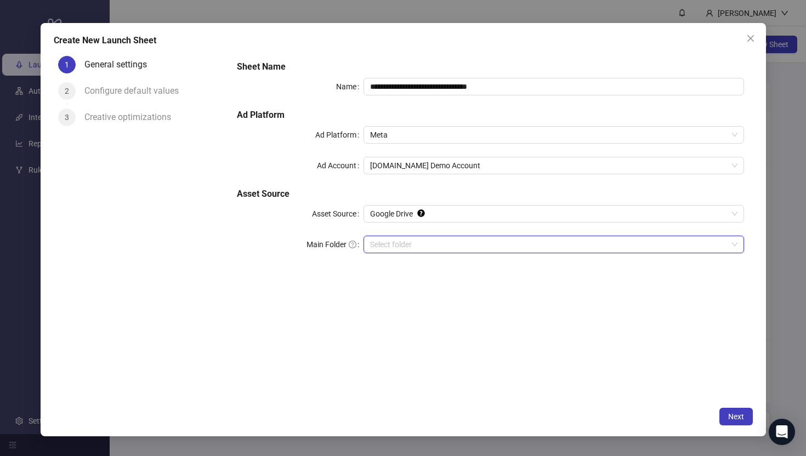 Image resolution: width=806 pixels, height=456 pixels. Describe the element at coordinates (490, 115) in the screenshot. I see `h5: Ad Platform` at that location.